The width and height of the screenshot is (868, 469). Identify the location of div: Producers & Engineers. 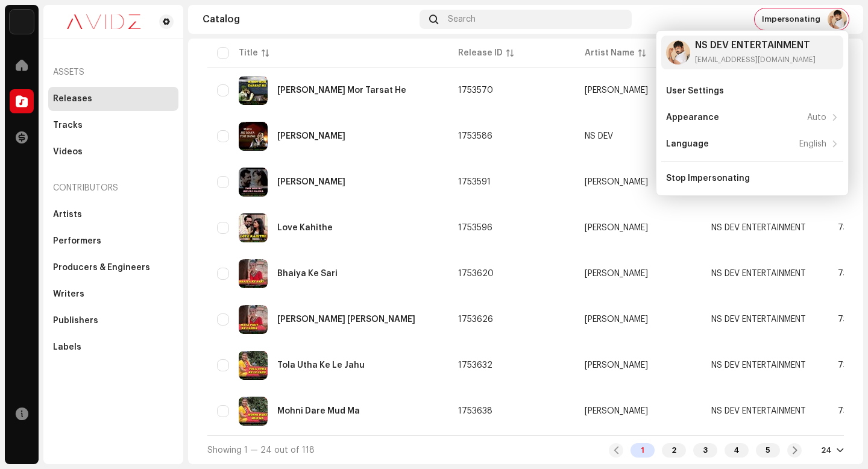
(101, 268).